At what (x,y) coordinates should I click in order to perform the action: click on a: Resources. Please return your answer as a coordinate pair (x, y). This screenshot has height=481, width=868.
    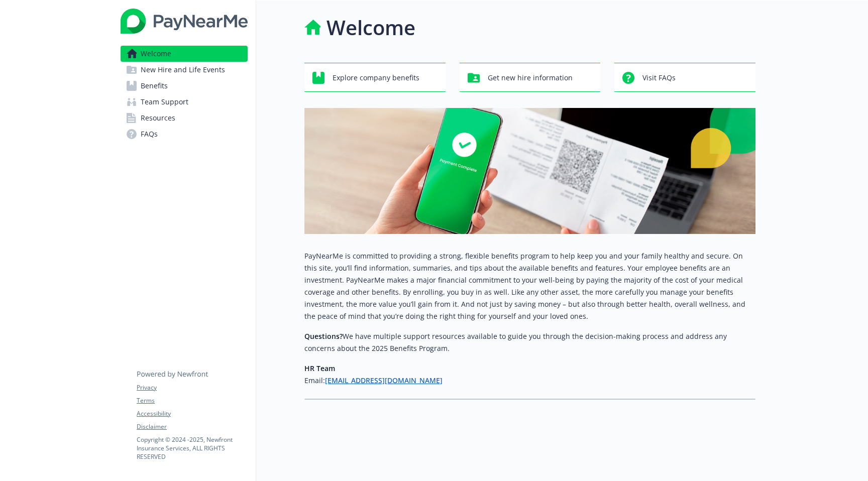
    Looking at the image, I should click on (184, 118).